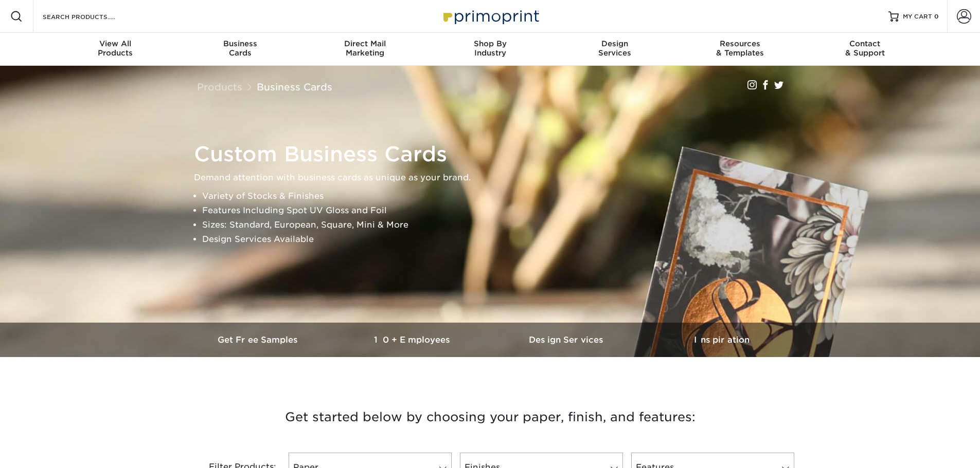  What do you see at coordinates (495, 155) in the screenshot?
I see `h1: Custom Business Cards` at bounding box center [495, 155].